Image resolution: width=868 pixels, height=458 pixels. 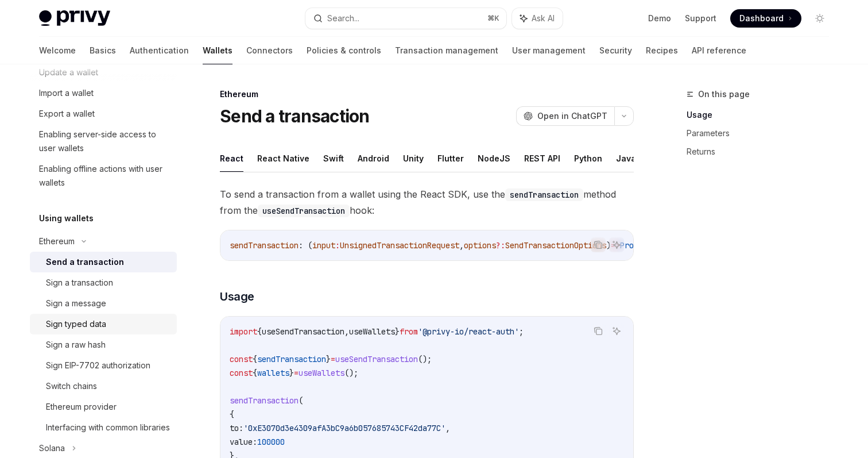 What do you see at coordinates (103, 283) in the screenshot?
I see `a: Sign a transaction` at bounding box center [103, 283].